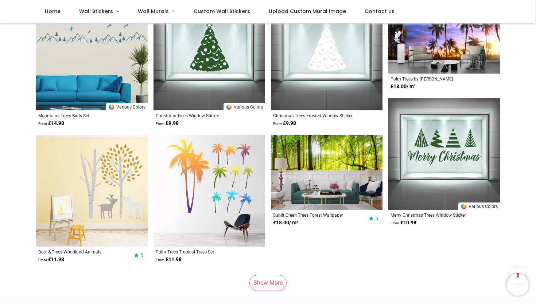 Image resolution: width=536 pixels, height=303 pixels. What do you see at coordinates (403, 223) in the screenshot?
I see `strong: £ 10.98` at bounding box center [403, 223].